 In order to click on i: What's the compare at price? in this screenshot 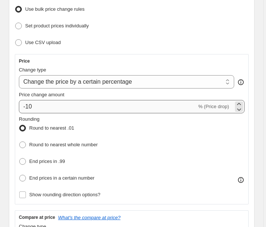, I will do `click(89, 217)`.